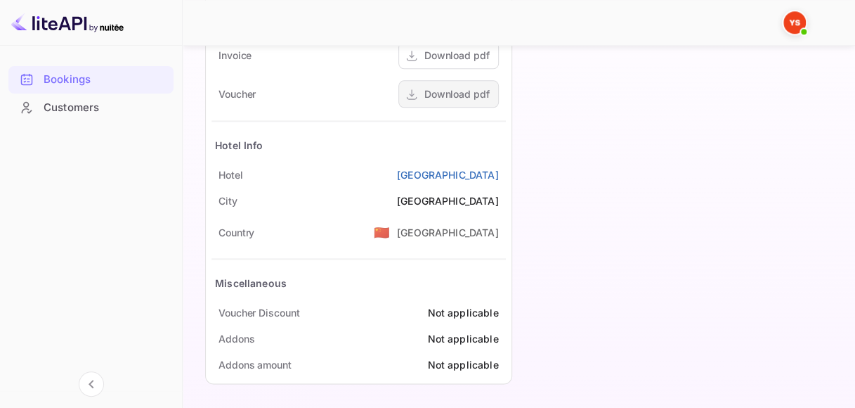  Describe the element at coordinates (795, 22) in the screenshot. I see `img: Yandex Support` at that location.